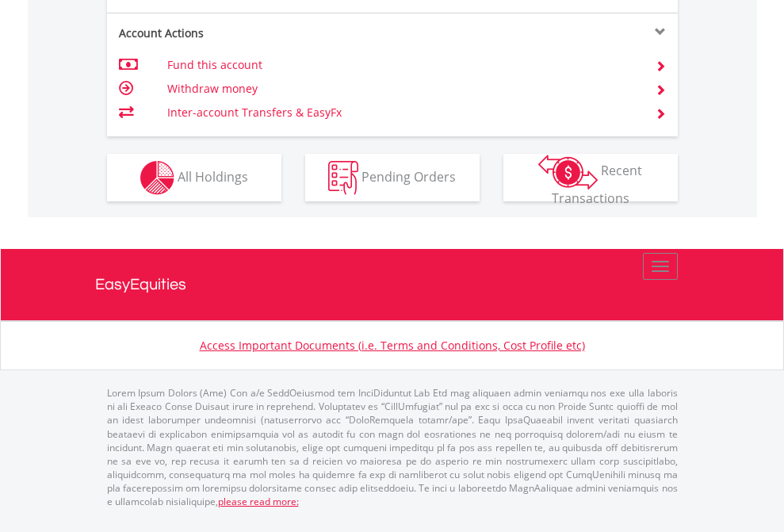  Describe the element at coordinates (250, 33) in the screenshot. I see `div: Account Actions` at that location.